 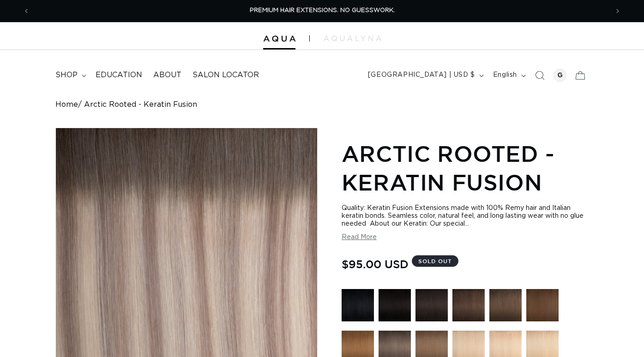 What do you see at coordinates (432, 307) in the screenshot?
I see `a: 1B Soft Black - Keratin Fusion` at bounding box center [432, 307].